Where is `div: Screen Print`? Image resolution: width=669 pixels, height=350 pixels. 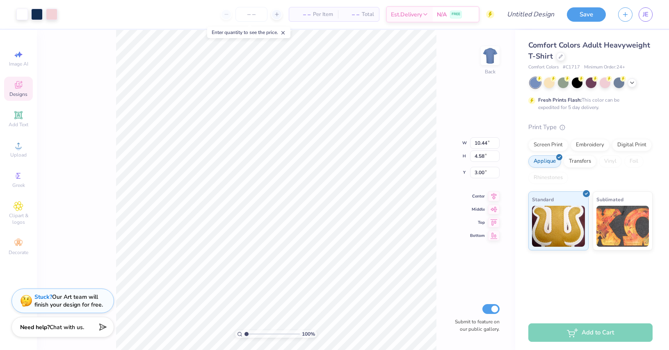
div: Screen Print is located at coordinates (548, 145).